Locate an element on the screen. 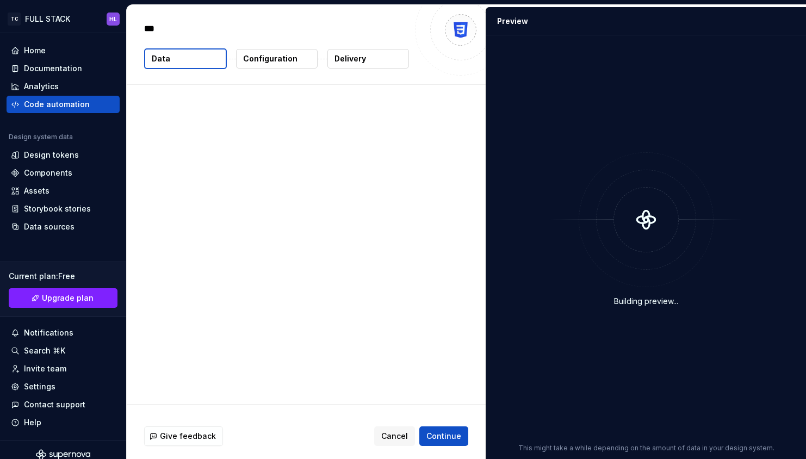 Image resolution: width=806 pixels, height=459 pixels. button: Continue is located at coordinates (444, 436).